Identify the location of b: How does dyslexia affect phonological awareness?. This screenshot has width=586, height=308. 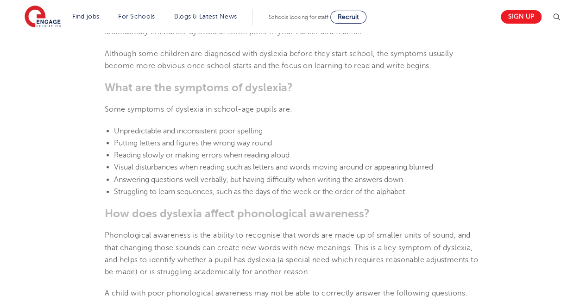
(237, 214).